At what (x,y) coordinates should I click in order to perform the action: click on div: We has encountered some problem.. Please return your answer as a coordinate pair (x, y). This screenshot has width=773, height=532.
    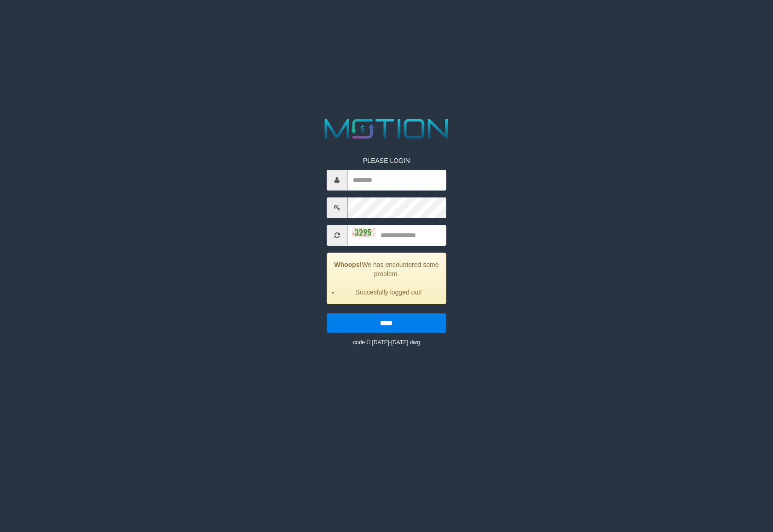
    Looking at the image, I should click on (386, 278).